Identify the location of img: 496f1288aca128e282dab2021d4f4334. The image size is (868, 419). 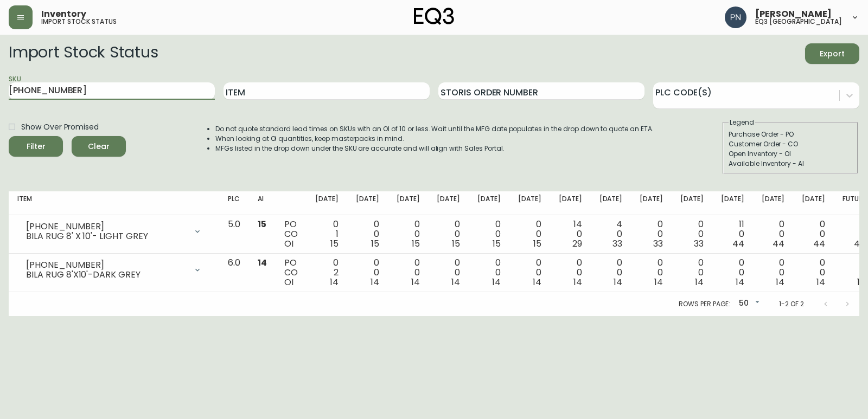
(736, 18).